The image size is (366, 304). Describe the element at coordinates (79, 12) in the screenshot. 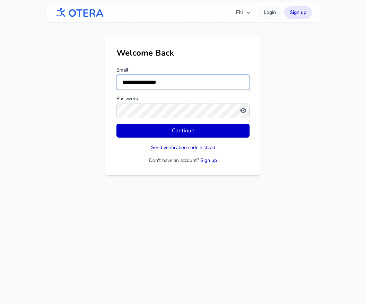

I see `a: OTERA logo` at that location.